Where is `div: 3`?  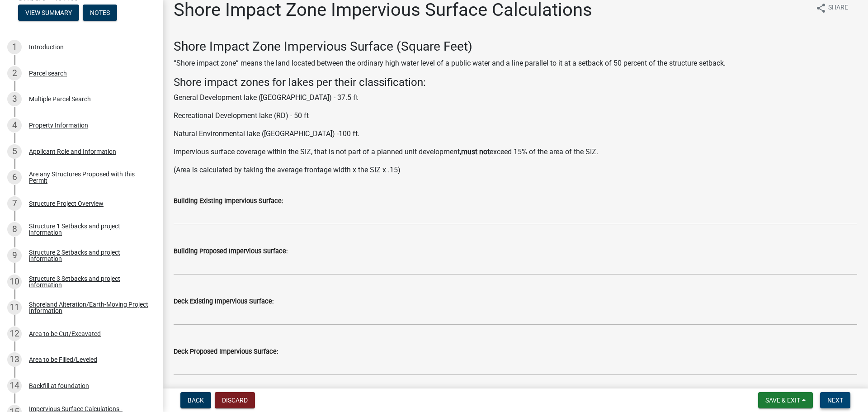
div: 3 is located at coordinates (15, 99).